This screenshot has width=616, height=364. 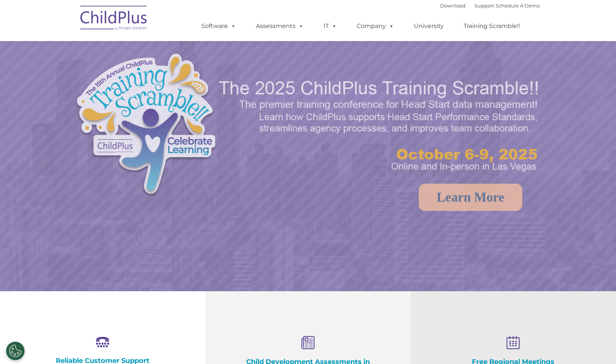 What do you see at coordinates (517, 6) in the screenshot?
I see `a: Schedule A Demo` at bounding box center [517, 6].